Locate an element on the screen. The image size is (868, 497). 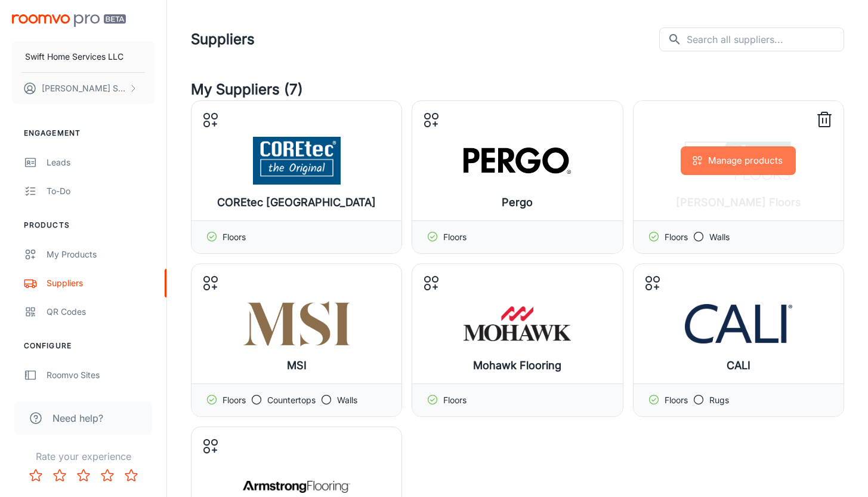
span: Need help? is located at coordinates (77, 418).